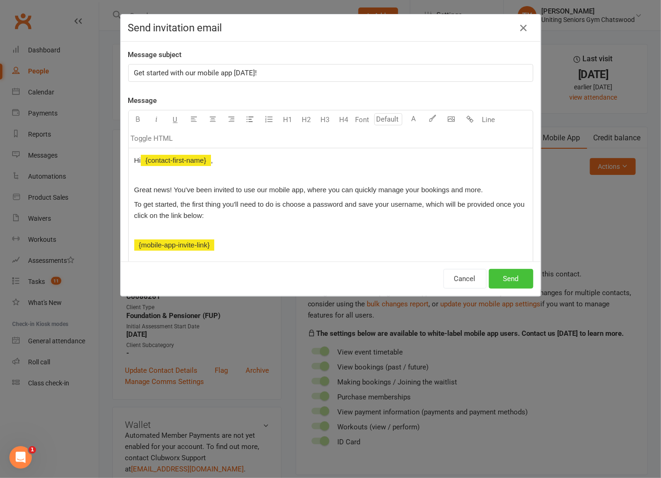  What do you see at coordinates (344, 120) in the screenshot?
I see `button: H4` at bounding box center [344, 120].